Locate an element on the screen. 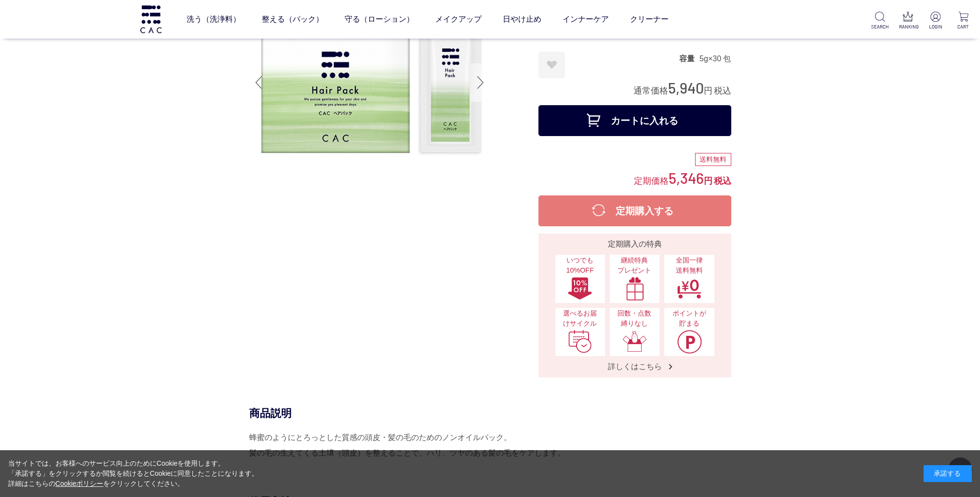  span: いつでも10%OFF is located at coordinates (579, 265).